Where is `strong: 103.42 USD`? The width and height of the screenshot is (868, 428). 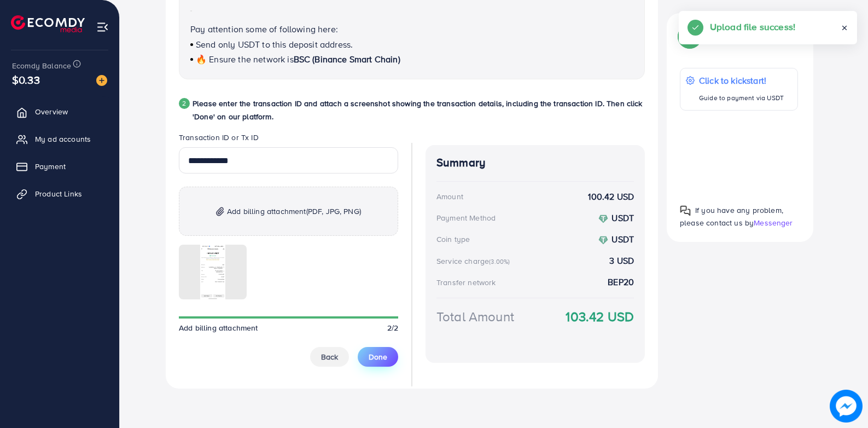 strong: 103.42 USD is located at coordinates (600, 316).